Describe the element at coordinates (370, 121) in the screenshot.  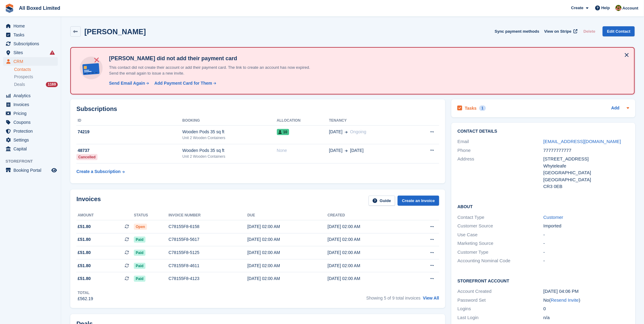
I see `th: Tenancy` at that location.